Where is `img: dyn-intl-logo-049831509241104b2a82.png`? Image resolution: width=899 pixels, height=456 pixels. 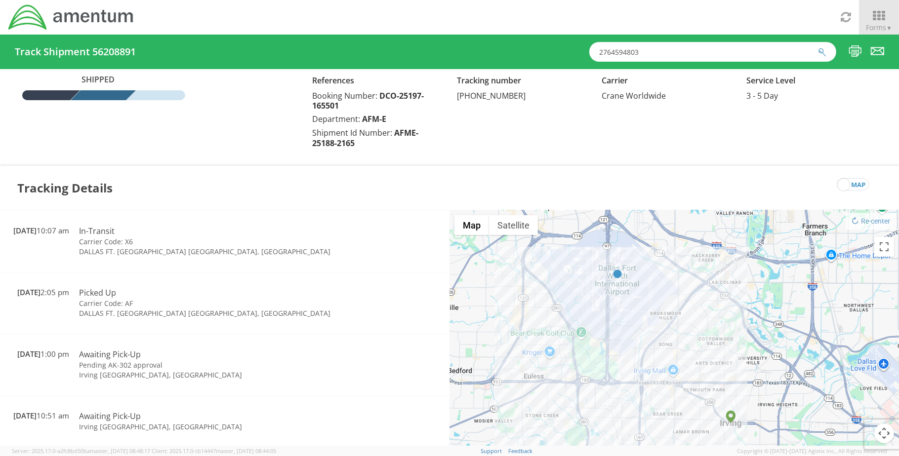 img: dyn-intl-logo-049831509241104b2a82.png is located at coordinates (71, 17).